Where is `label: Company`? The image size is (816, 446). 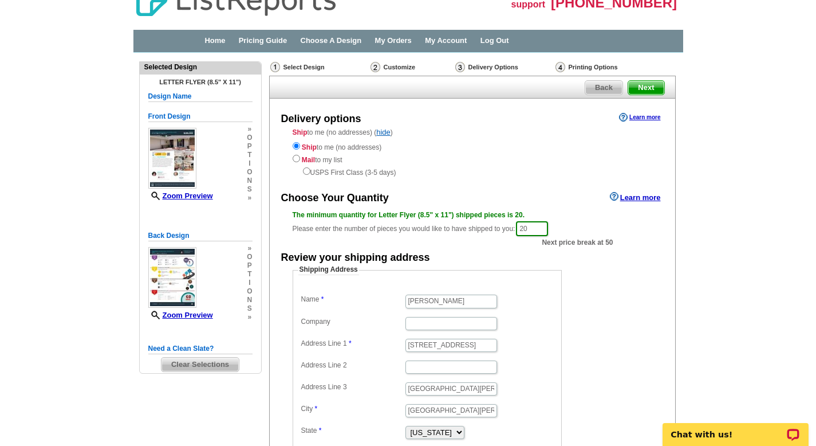
label: Company is located at coordinates (353, 321).